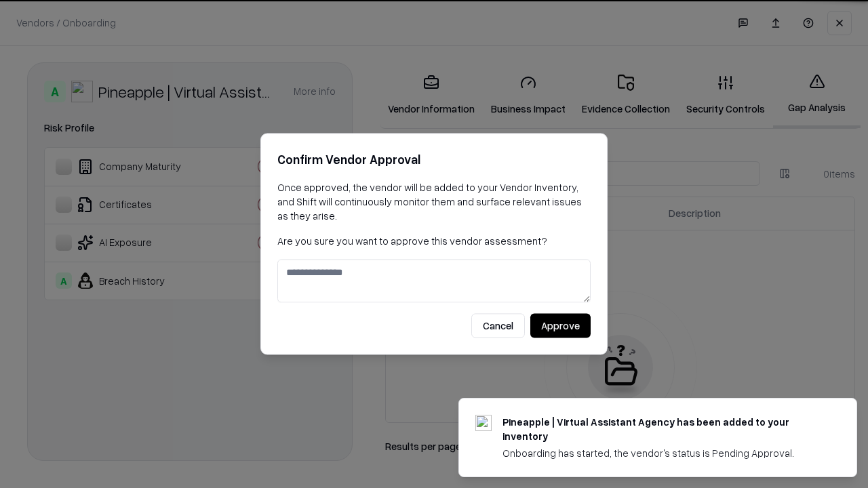 The height and width of the screenshot is (488, 868). Describe the element at coordinates (434, 201) in the screenshot. I see `p: Once approved, the vendor will be added to your Vendor Inventory, and Shift will continuously mon...` at that location.